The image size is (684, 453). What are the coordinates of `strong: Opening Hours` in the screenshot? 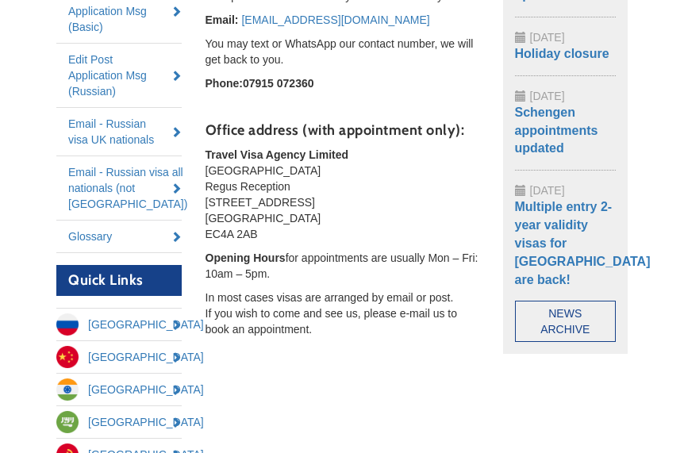 It's located at (245, 258).